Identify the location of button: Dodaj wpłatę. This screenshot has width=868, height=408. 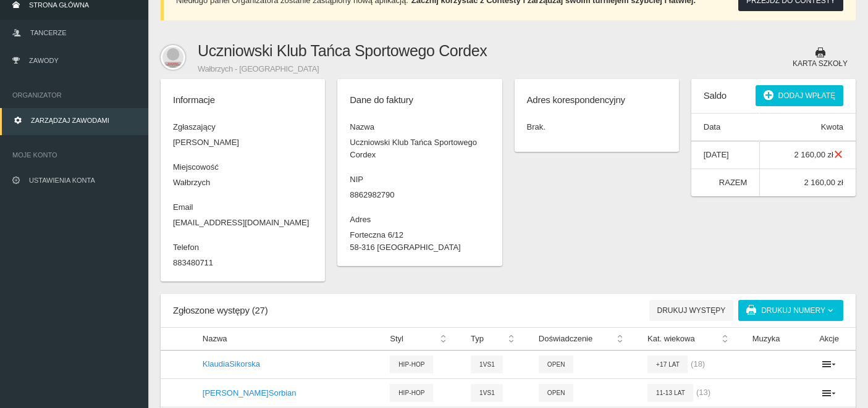
(800, 96).